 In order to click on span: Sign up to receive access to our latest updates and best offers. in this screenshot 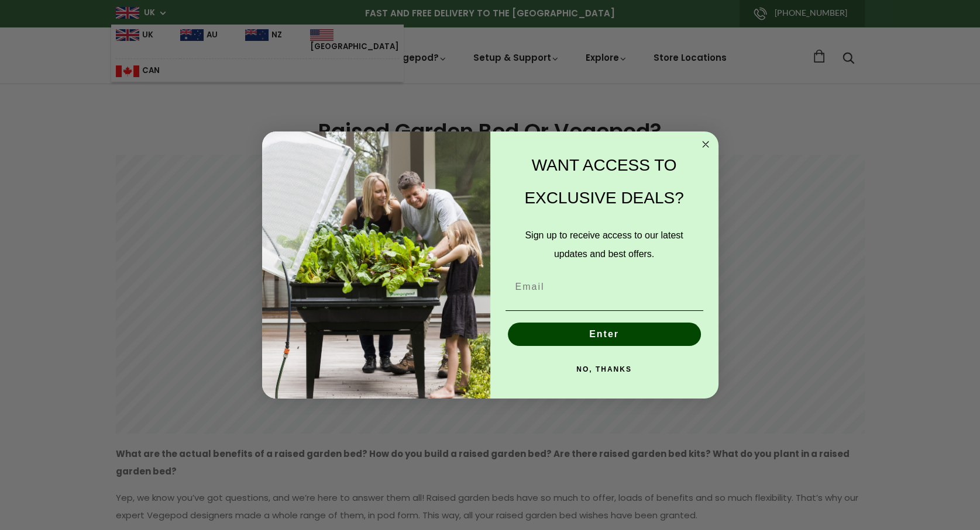, I will do `click(604, 245)`.